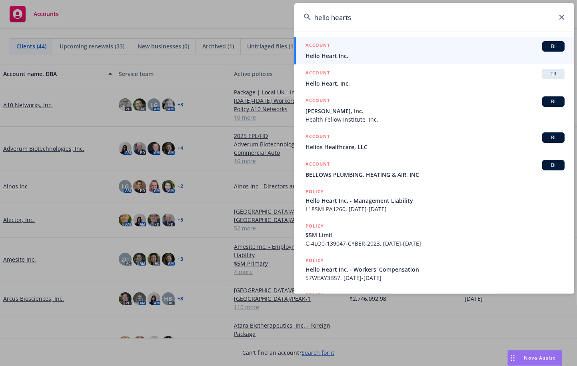 The image size is (577, 366). What do you see at coordinates (435, 269) in the screenshot?
I see `span: Hello Heart Inc. - Workers' Compensation` at bounding box center [435, 269].